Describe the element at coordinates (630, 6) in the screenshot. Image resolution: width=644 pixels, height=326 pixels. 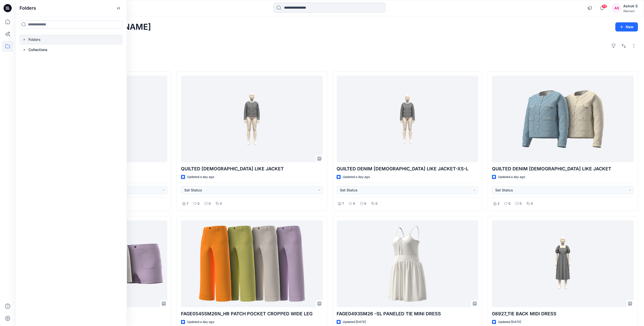
I see `div: Ashok S` at that location.